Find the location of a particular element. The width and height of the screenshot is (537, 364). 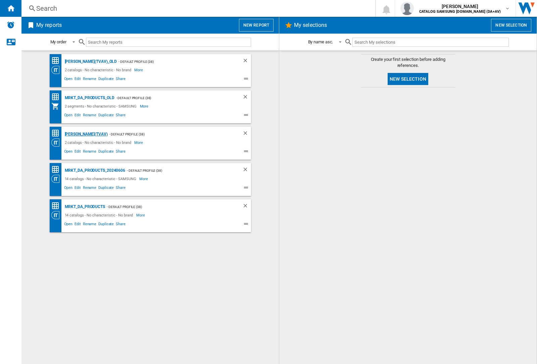

div: My Assortment is located at coordinates (57, 106).